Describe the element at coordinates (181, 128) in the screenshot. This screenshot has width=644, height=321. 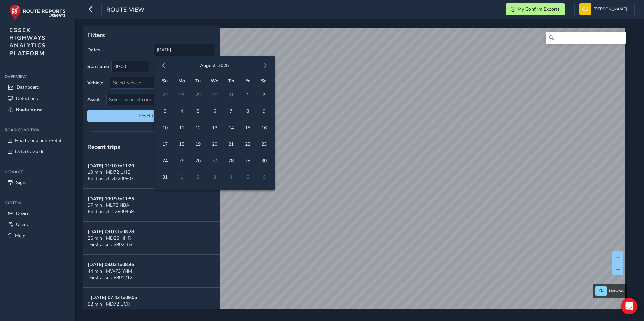
I see `span: 11` at that location.